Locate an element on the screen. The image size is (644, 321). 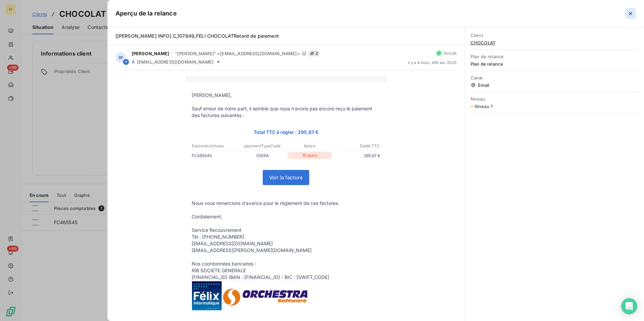
p: 295,67 € is located at coordinates (357, 156).